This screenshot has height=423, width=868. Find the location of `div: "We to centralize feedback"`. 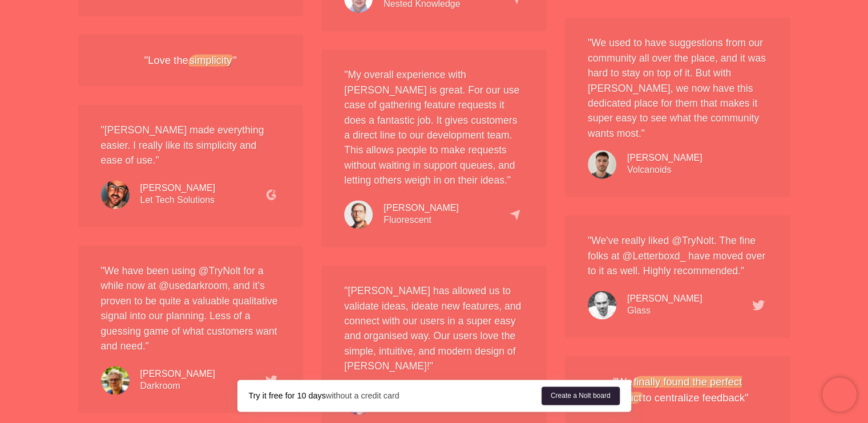

div: "We to centralize feedback" is located at coordinates (677, 390).